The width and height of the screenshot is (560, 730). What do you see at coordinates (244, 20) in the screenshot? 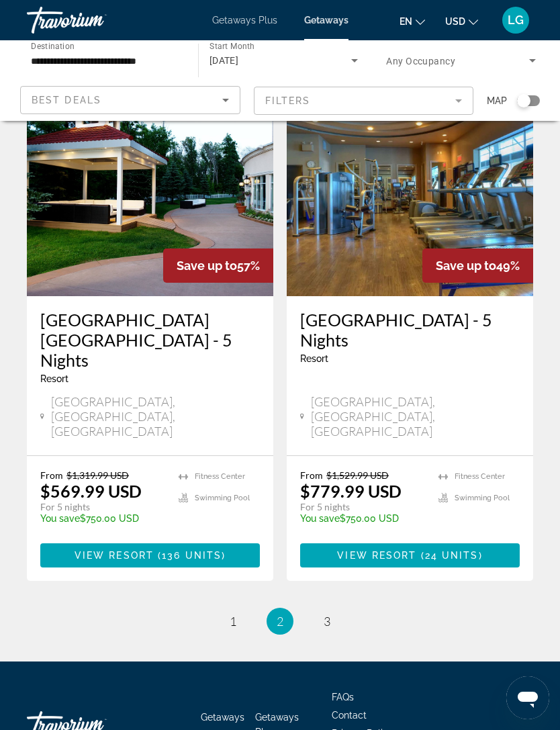
I see `span: Getaways Plus` at bounding box center [244, 20].